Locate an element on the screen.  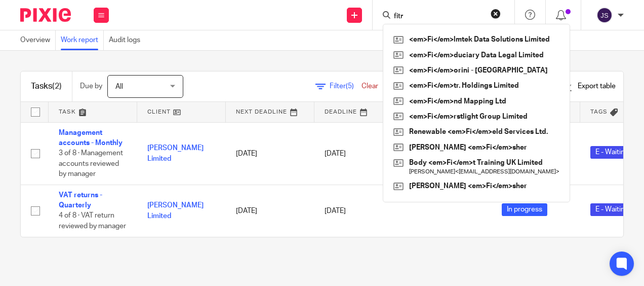
a: Clear is located at coordinates (370, 86).